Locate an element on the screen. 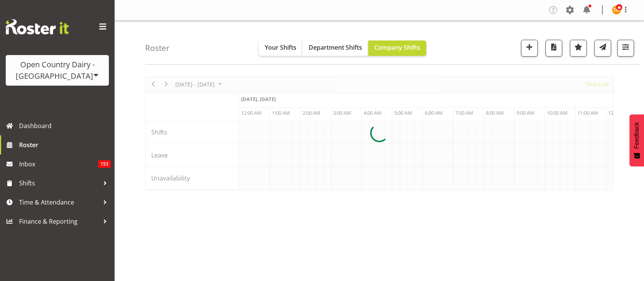  button: Department Shifts is located at coordinates (335, 48).